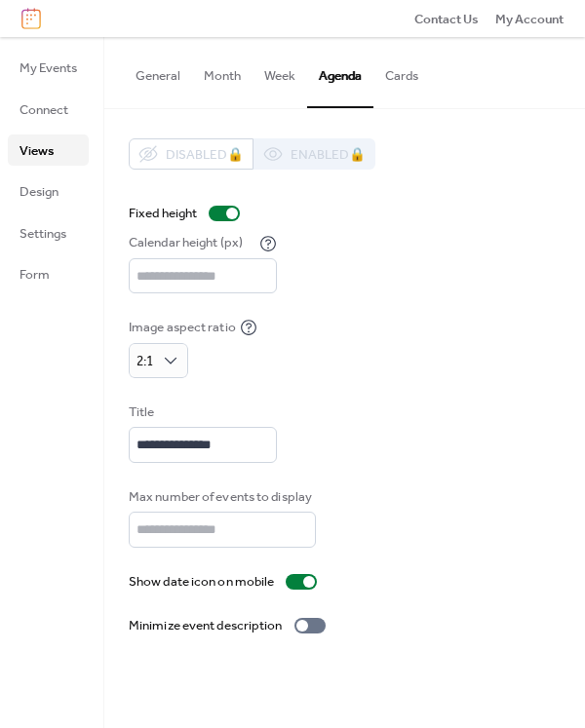  I want to click on a: My Events, so click(48, 67).